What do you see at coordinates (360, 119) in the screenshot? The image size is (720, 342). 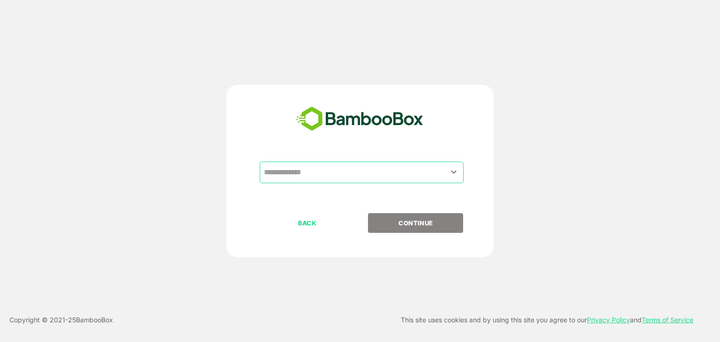 I see `img: bamboobox` at bounding box center [360, 119].